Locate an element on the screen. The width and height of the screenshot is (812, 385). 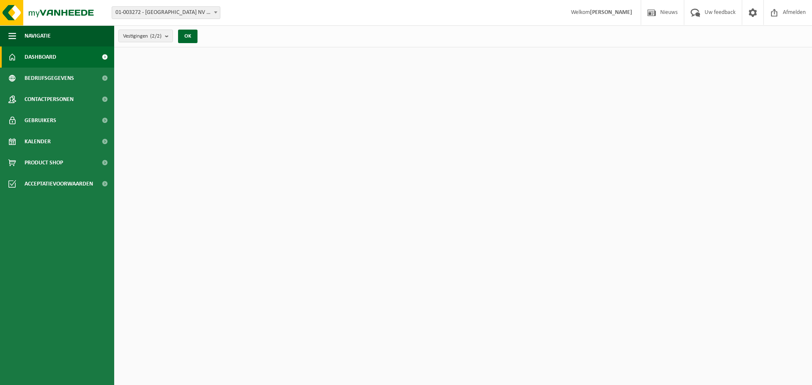
span: Contactpersonen is located at coordinates (49, 99).